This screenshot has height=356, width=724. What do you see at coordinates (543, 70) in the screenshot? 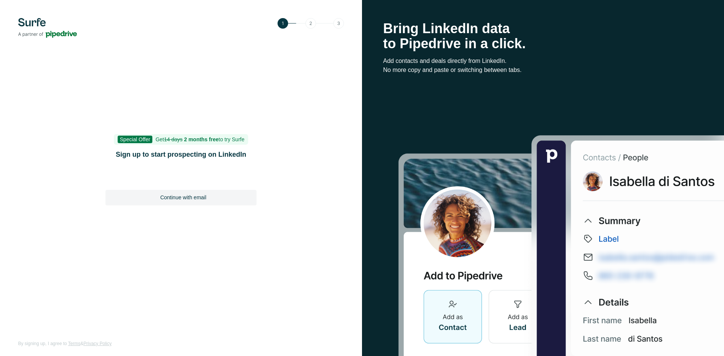
I see `p: No more copy and paste or switching between tabs.` at bounding box center [543, 70].